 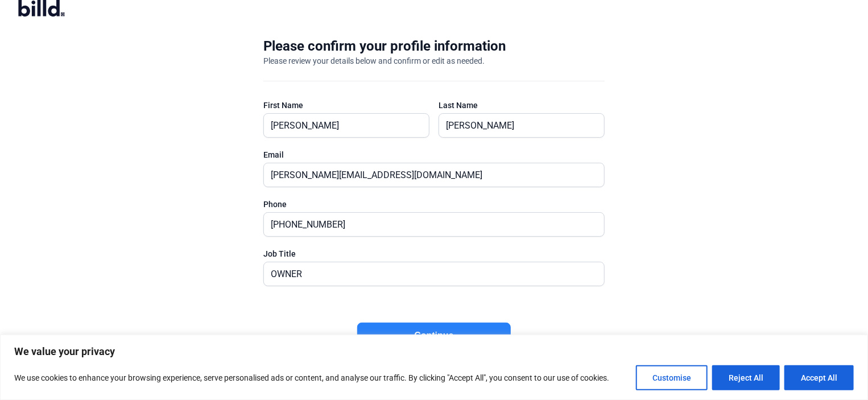 What do you see at coordinates (745, 378) in the screenshot?
I see `button: Reject All` at bounding box center [745, 378].